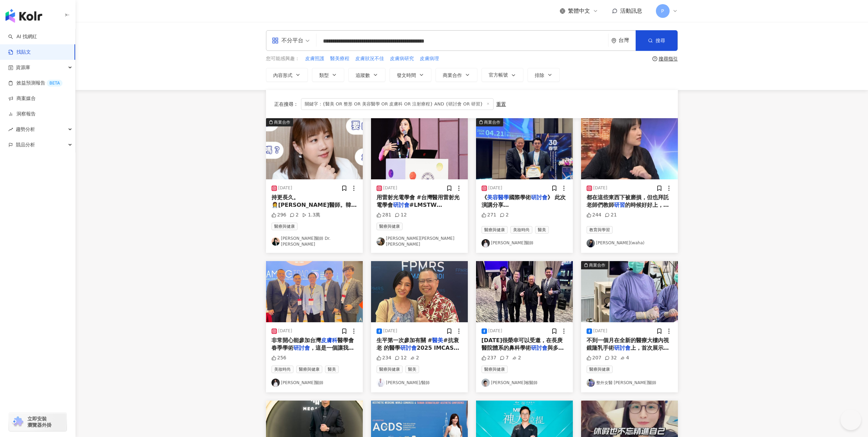  Describe the element at coordinates (340, 59) in the screenshot. I see `button: 醫美療程` at that location.